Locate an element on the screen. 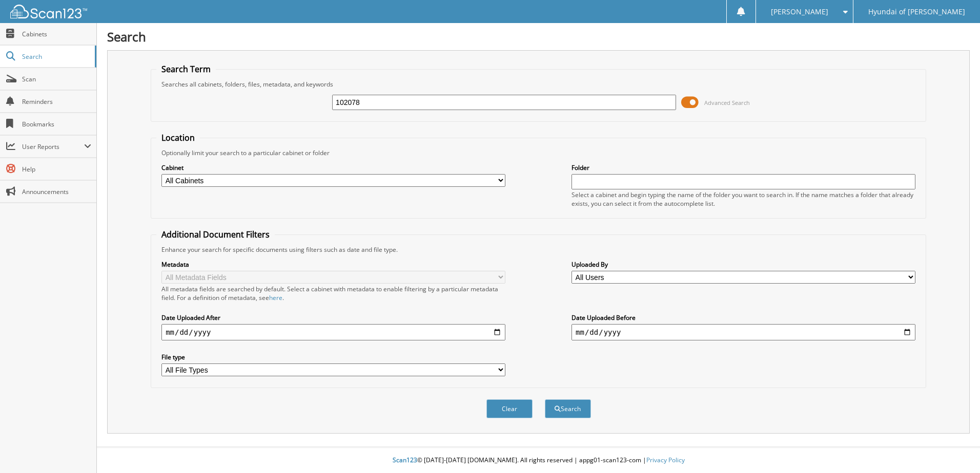 The image size is (980, 473). label: Cabinet is located at coordinates (333, 168).